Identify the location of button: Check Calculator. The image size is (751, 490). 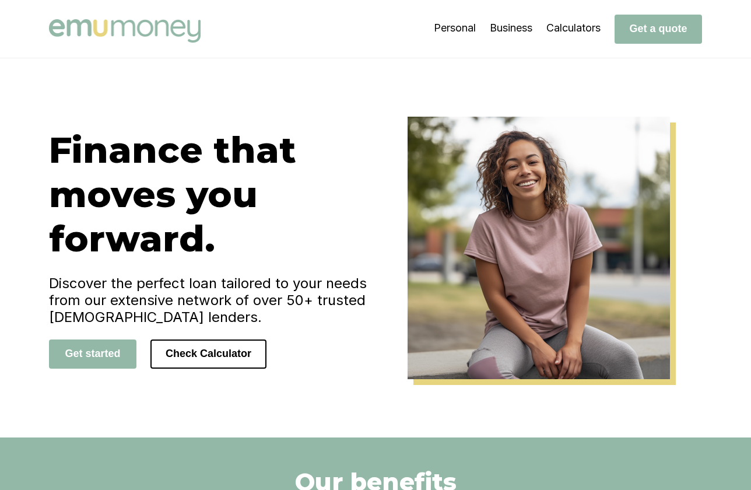
(208, 354).